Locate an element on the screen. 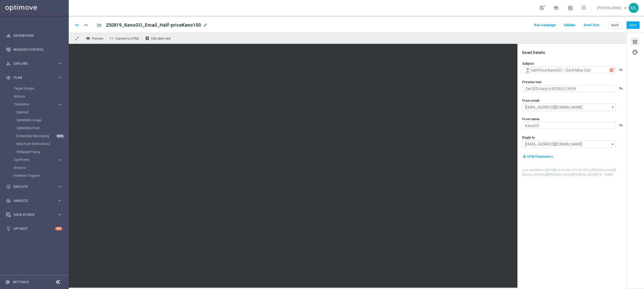 The image size is (644, 289). div: OptiPromo keyboard_arrow_right is located at coordinates (38, 160).